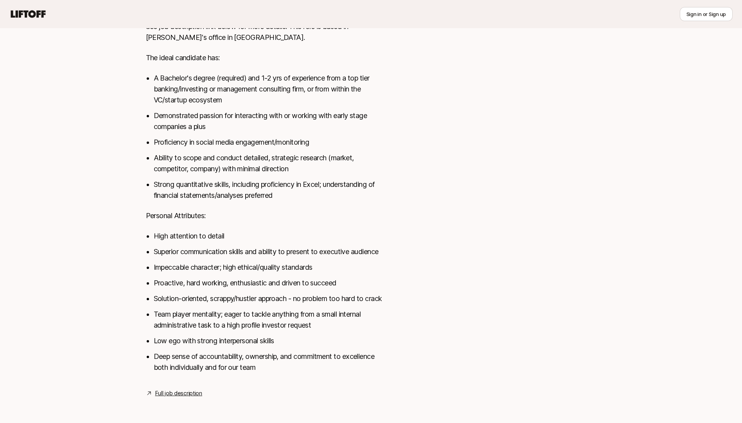 This screenshot has height=423, width=742. Describe the element at coordinates (269, 341) in the screenshot. I see `li: Low ego with strong interpersonal skills` at that location.